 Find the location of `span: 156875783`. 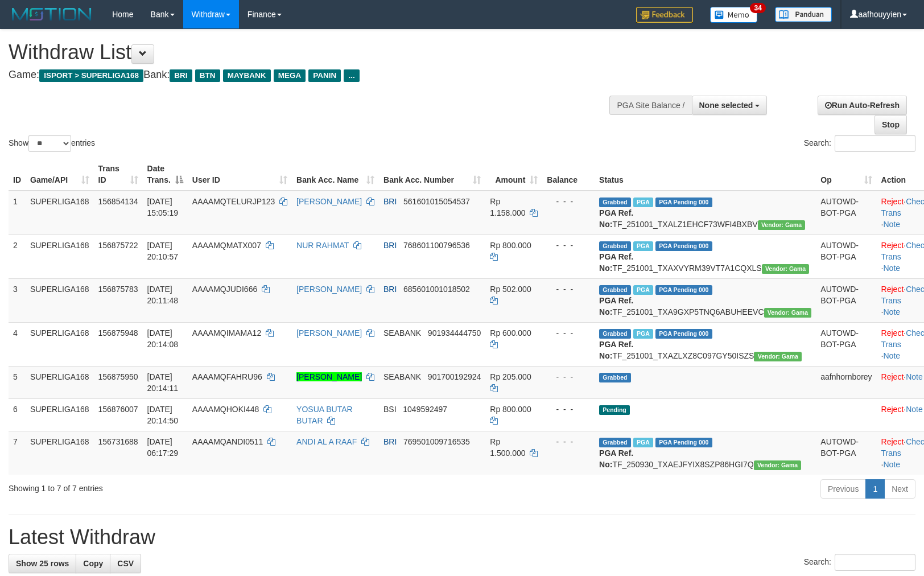

span: 156875783 is located at coordinates (118, 289).